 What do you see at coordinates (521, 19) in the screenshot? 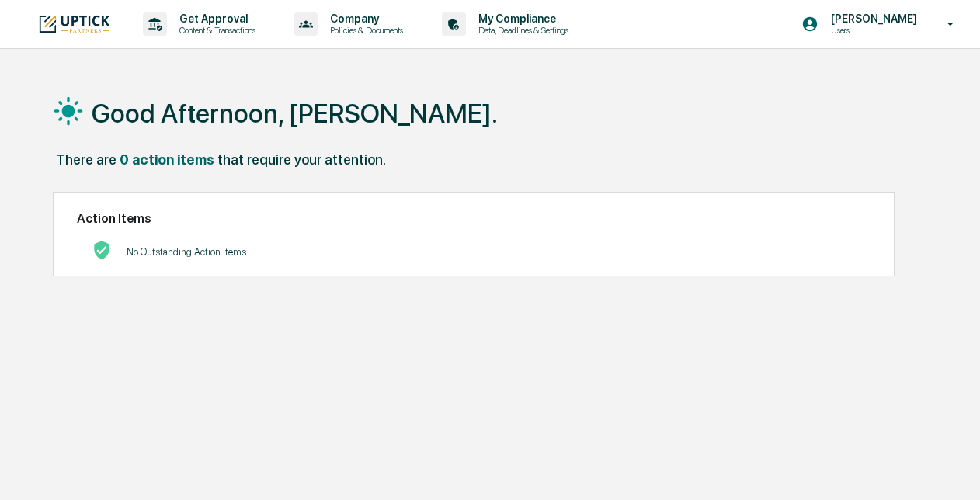
I see `p: My Compliance` at bounding box center [521, 19].